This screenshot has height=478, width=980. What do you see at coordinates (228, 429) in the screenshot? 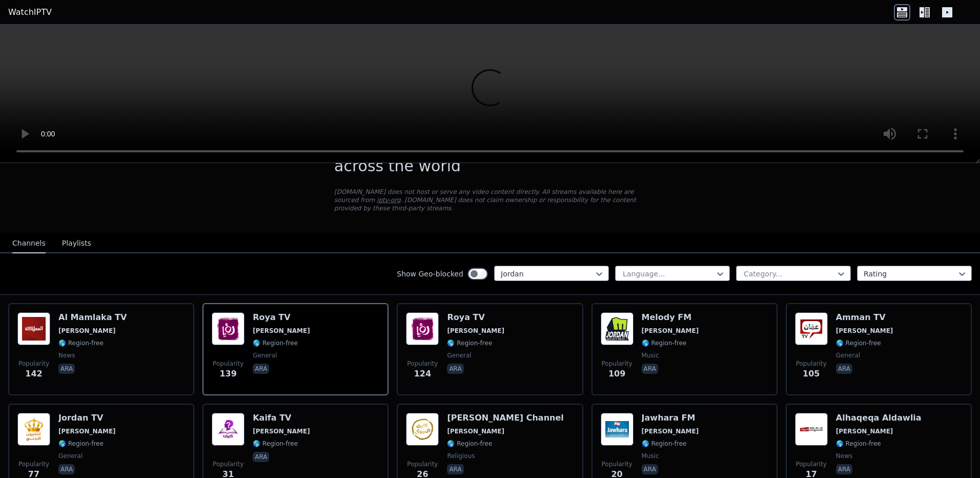
I see `img: Kaifa TV` at bounding box center [228, 429].